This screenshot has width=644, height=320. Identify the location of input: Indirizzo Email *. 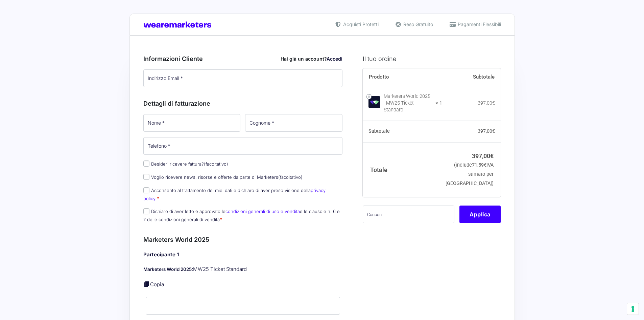
(243, 78).